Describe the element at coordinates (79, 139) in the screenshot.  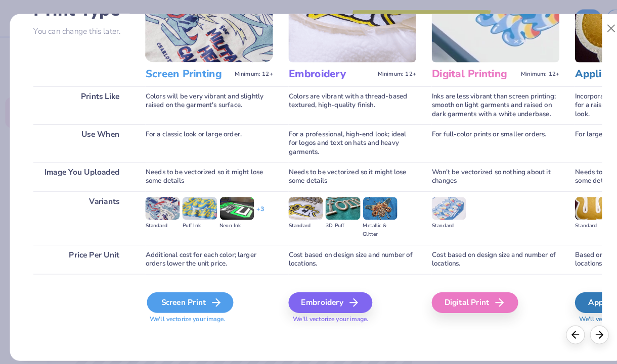
I see `div: Use When` at that location.